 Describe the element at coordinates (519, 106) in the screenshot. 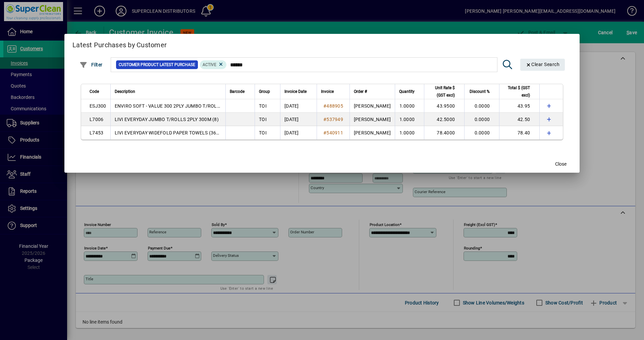

I see `td: 43.95` at that location.